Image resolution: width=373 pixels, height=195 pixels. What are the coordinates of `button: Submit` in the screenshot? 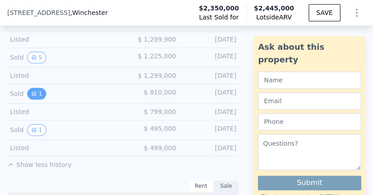 It's located at (310, 183).